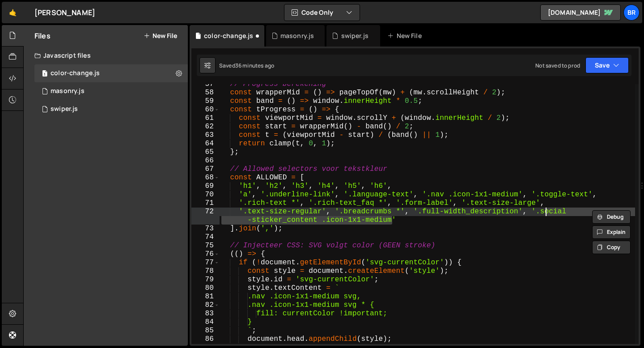 This screenshot has height=348, width=644. I want to click on div: 63, so click(205, 135).